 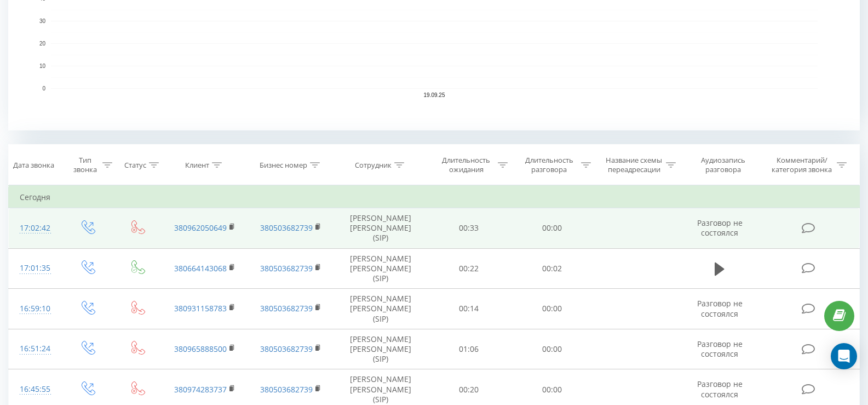 What do you see at coordinates (469, 229) in the screenshot?
I see `td: 00:33` at bounding box center [469, 229].